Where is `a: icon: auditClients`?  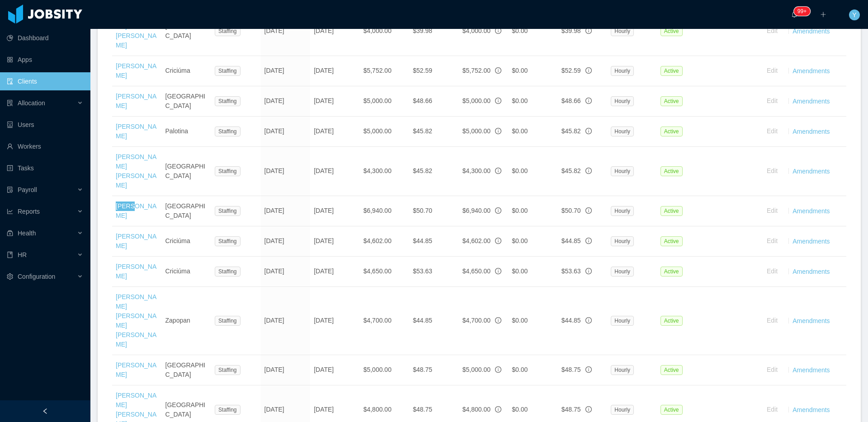 a: icon: auditClients is located at coordinates (45, 81).